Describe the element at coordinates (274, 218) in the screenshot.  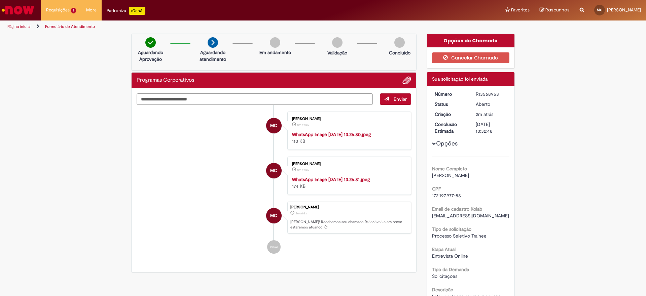
I see `li: Mariana Caruso` at that location.